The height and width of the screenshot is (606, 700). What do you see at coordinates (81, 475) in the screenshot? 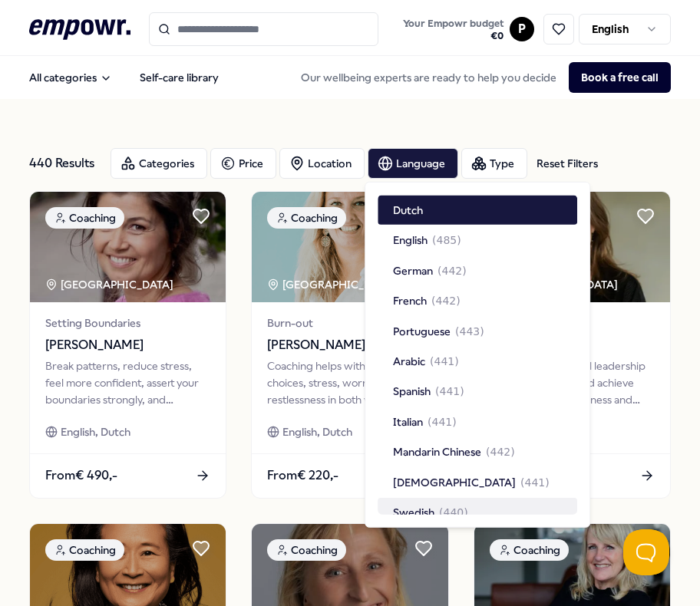
I see `span: From € 490,-` at bounding box center [81, 475].